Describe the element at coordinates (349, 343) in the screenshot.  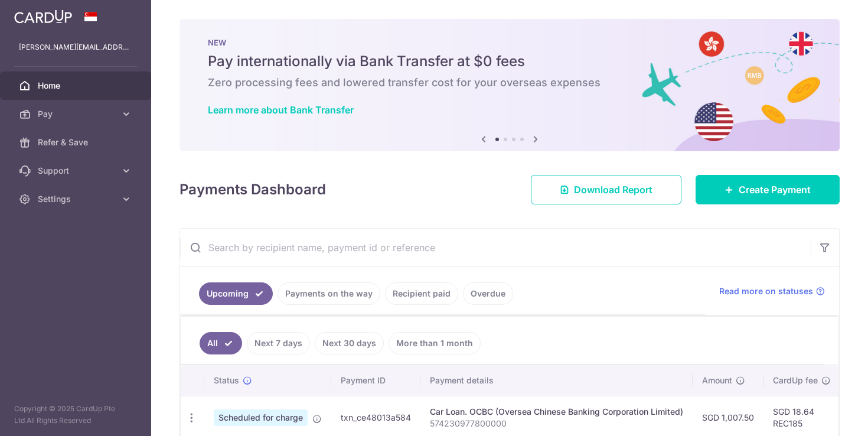
I see `a: Next 30 days` at that location.